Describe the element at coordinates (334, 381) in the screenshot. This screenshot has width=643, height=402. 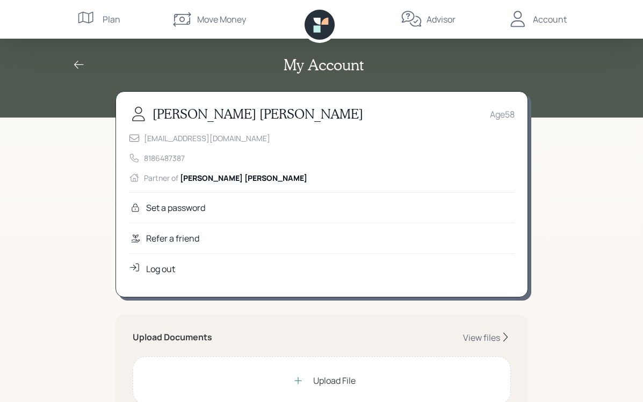
I see `div: Upload File` at that location.